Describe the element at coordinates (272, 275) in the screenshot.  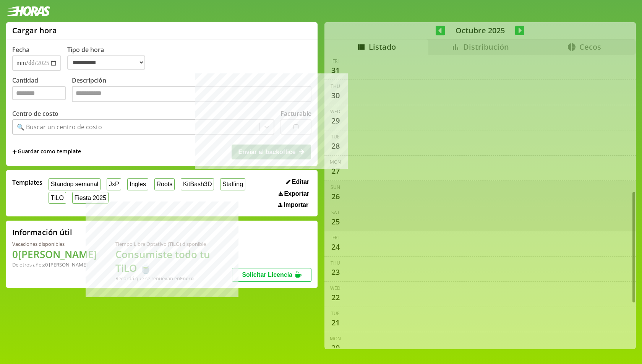
I see `button: Solicitar Licencia` at that location.